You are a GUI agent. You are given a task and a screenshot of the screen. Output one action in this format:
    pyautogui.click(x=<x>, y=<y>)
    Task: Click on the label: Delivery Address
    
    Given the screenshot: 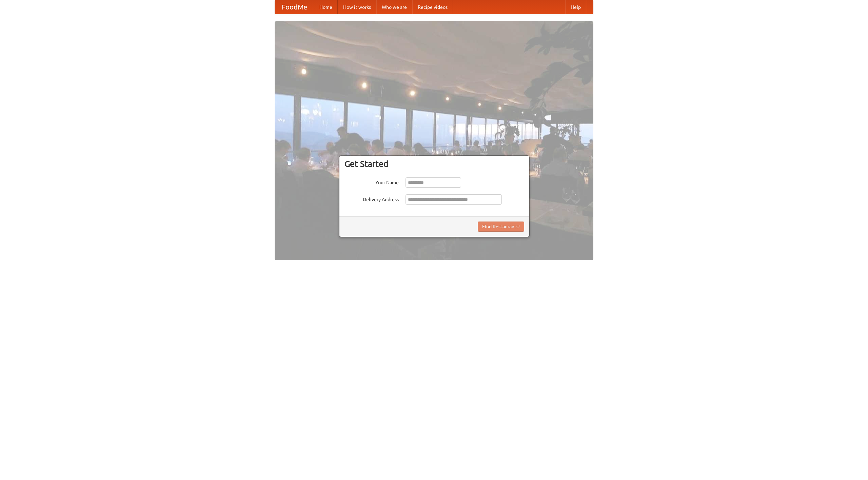 What is the action you would take?
    pyautogui.click(x=371, y=199)
    